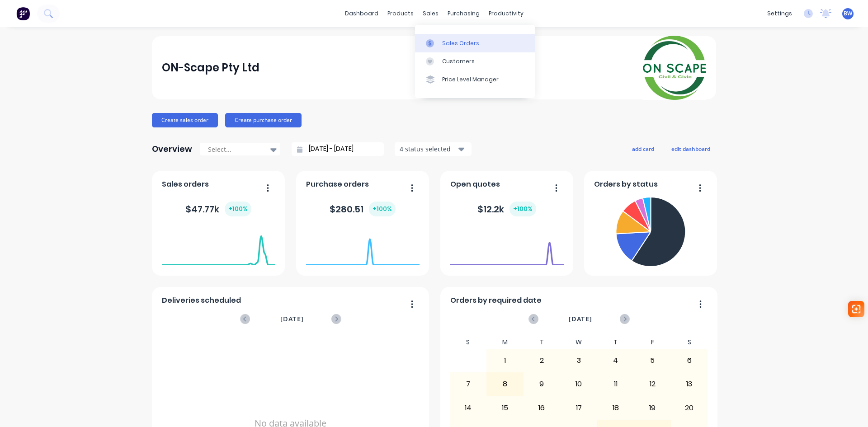 The image size is (868, 427). What do you see at coordinates (263, 120) in the screenshot?
I see `button: Create purchase order` at bounding box center [263, 120].